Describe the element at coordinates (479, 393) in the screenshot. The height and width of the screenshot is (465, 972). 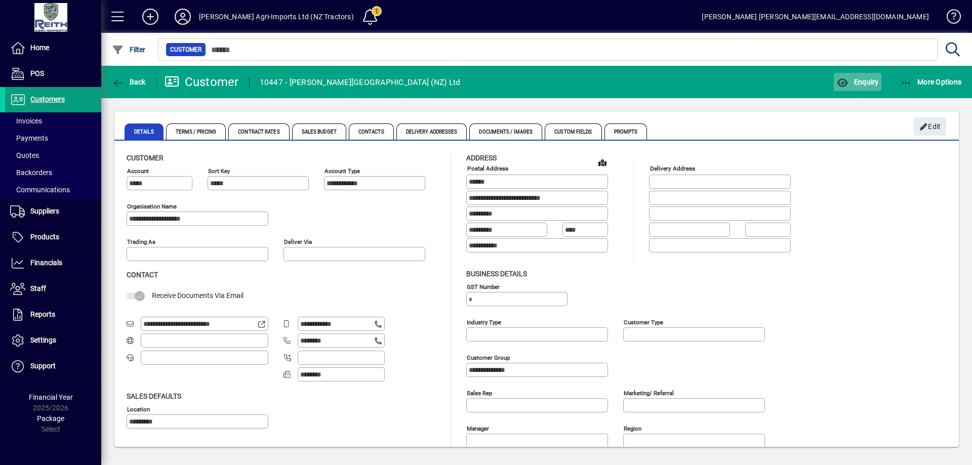
I see `mat-label: Sales rep` at that location.